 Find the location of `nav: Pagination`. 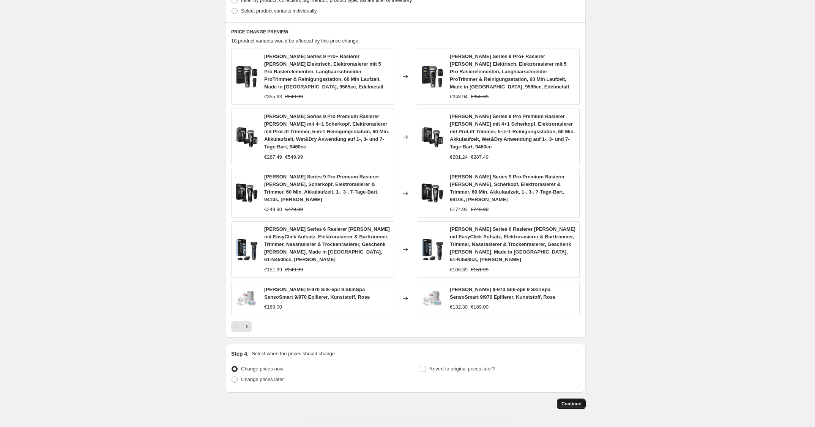

nav: Pagination is located at coordinates (241, 326).